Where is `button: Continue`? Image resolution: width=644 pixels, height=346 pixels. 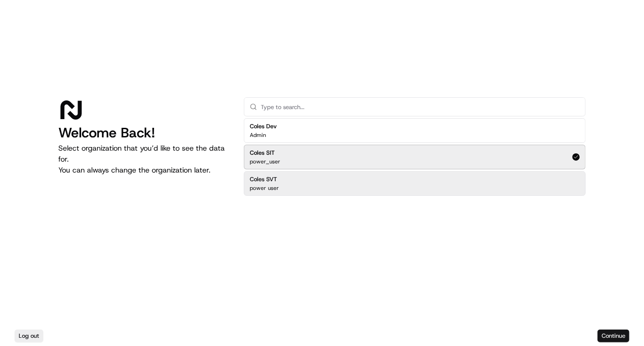
button: Continue is located at coordinates (613, 336).